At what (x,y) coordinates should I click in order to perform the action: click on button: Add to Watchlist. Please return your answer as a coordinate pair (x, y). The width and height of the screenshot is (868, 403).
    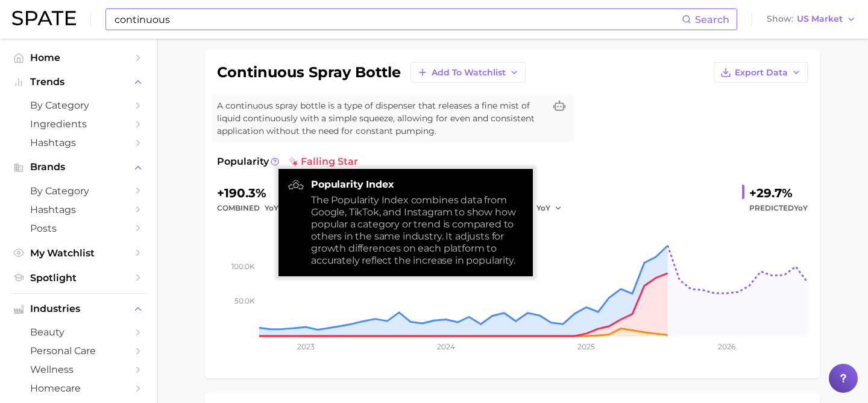
    Looking at the image, I should click on (468, 72).